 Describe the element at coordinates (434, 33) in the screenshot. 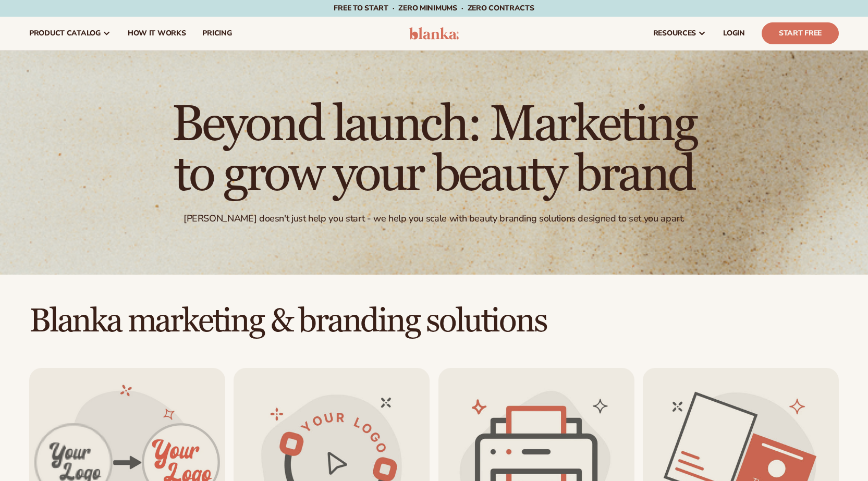

I see `img: logo` at that location.